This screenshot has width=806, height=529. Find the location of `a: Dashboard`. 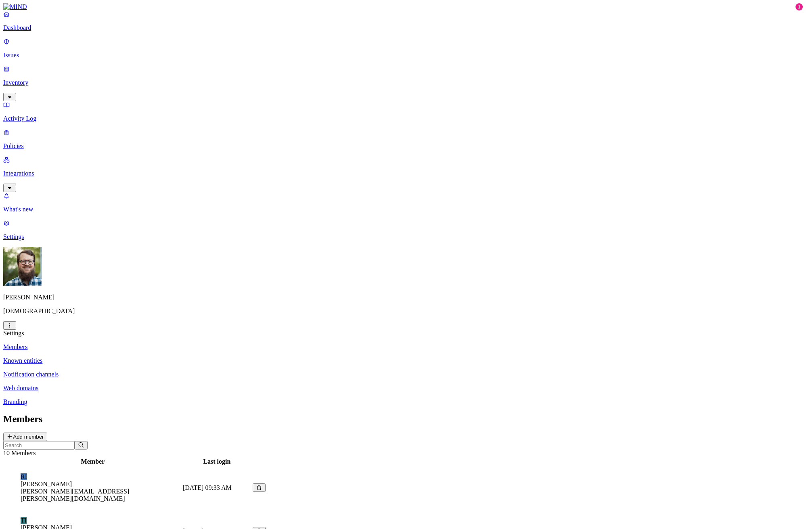

a: Dashboard is located at coordinates (403, 21).